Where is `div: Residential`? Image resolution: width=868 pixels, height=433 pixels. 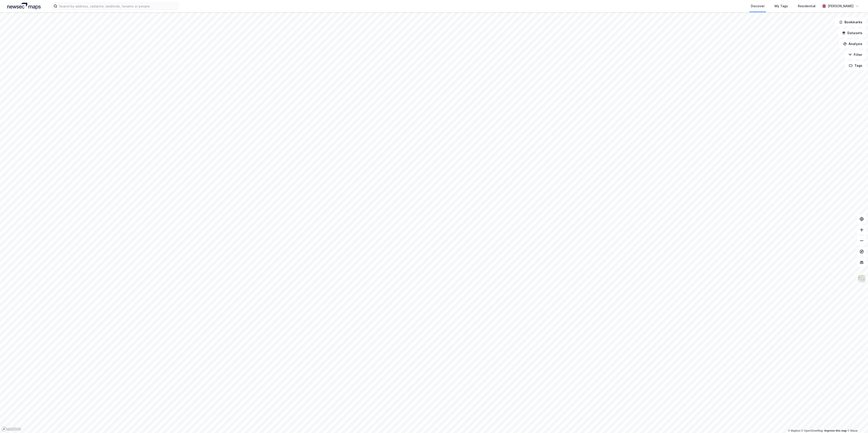
div: Residential is located at coordinates (806, 6).